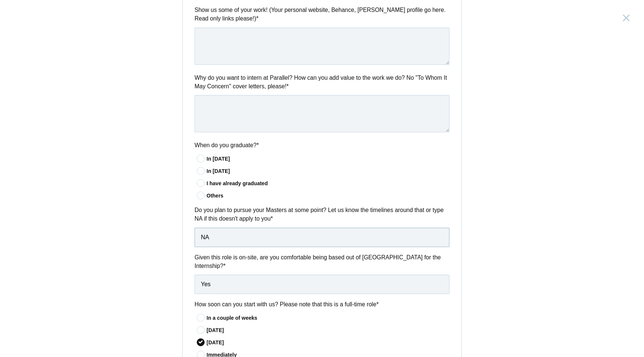 This screenshot has height=357, width=644. I want to click on label: How soon can you start with us? Please note that this is a full-time role, so click(322, 304).